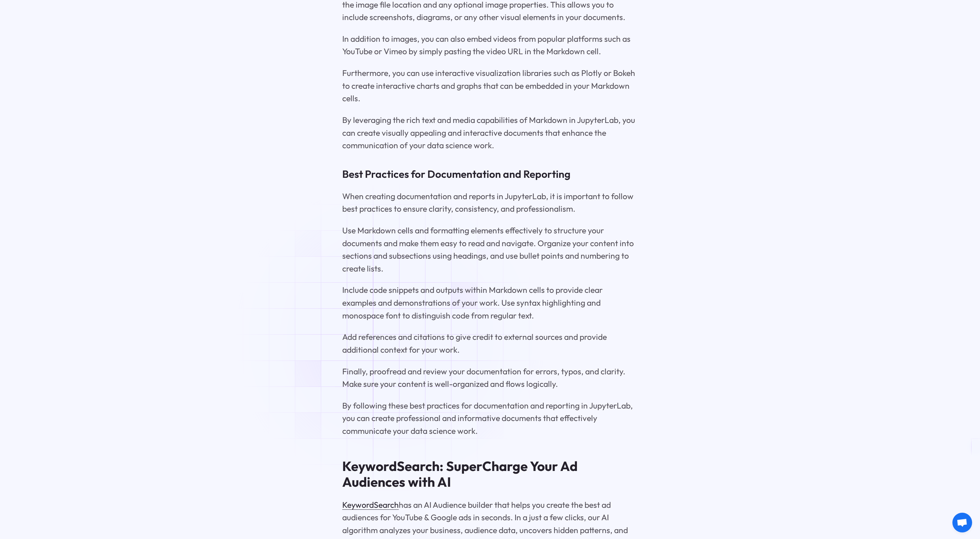  I want to click on p: Include code snippets and outputs within Markdown cells to provide clear examples and demonstrati..., so click(490, 303).